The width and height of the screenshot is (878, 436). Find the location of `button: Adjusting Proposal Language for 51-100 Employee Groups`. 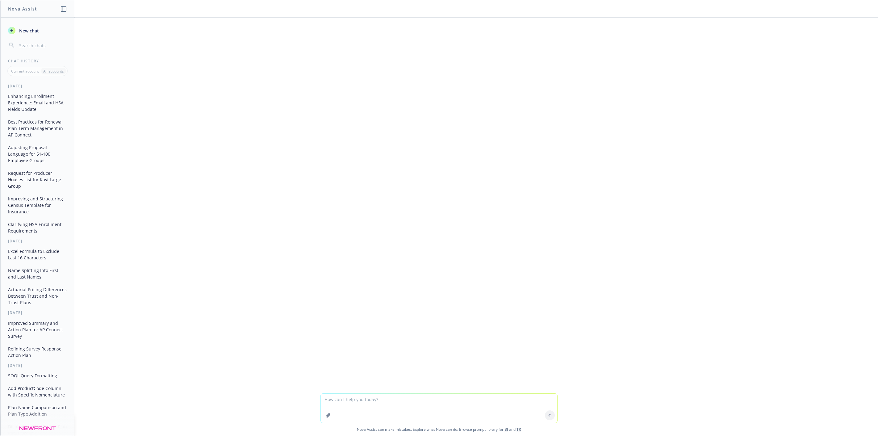

button: Adjusting Proposal Language for 51-100 Employee Groups is located at coordinates (37, 154).